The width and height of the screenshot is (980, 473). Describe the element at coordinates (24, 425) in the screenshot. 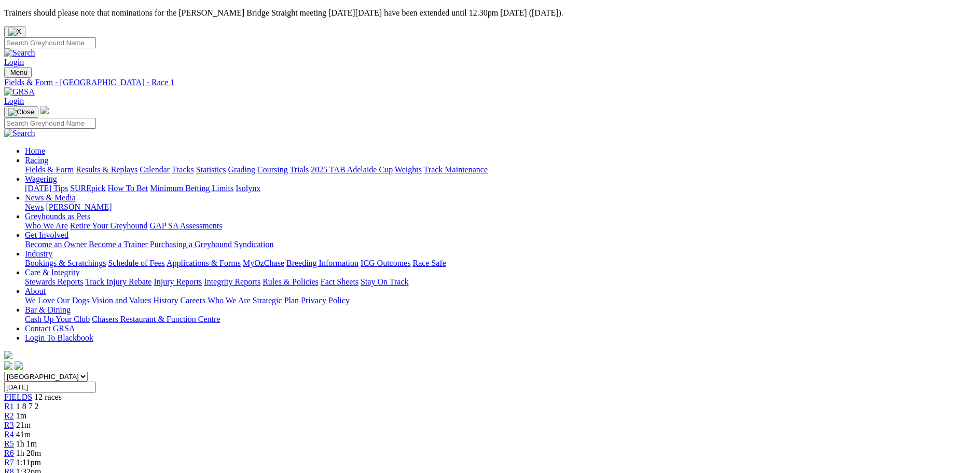

I see `span: 21m` at that location.